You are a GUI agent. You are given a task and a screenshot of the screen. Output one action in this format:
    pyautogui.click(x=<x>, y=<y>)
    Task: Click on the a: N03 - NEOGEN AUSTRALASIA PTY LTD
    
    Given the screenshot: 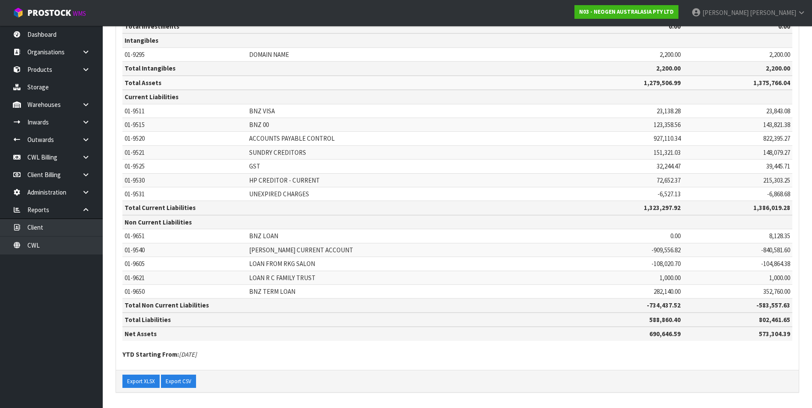 What is the action you would take?
    pyautogui.click(x=626, y=12)
    